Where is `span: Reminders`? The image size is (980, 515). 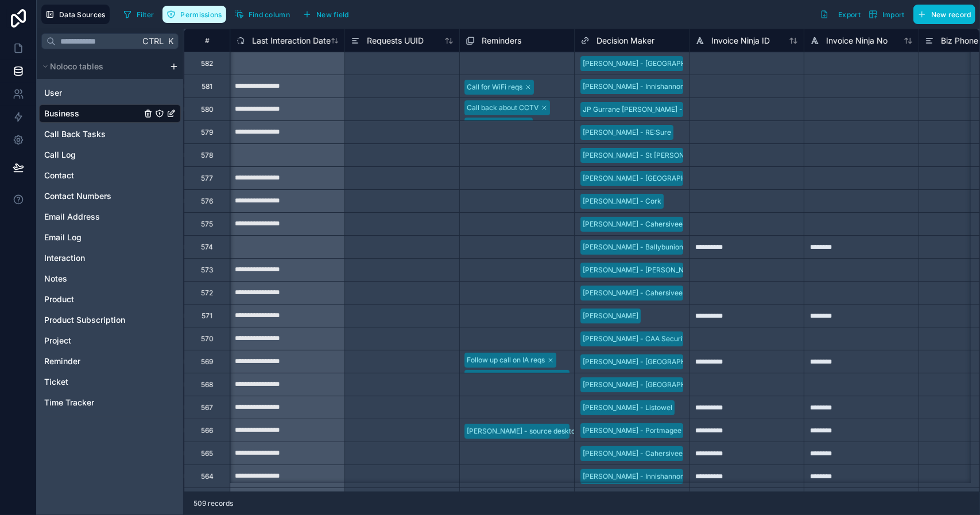
span: Reminders is located at coordinates (501, 41).